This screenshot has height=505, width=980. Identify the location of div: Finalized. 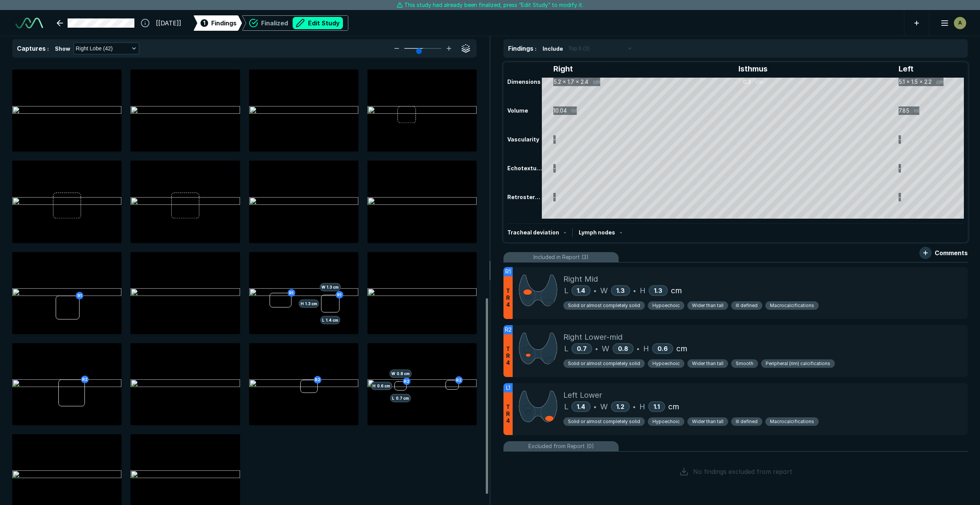
(302, 23).